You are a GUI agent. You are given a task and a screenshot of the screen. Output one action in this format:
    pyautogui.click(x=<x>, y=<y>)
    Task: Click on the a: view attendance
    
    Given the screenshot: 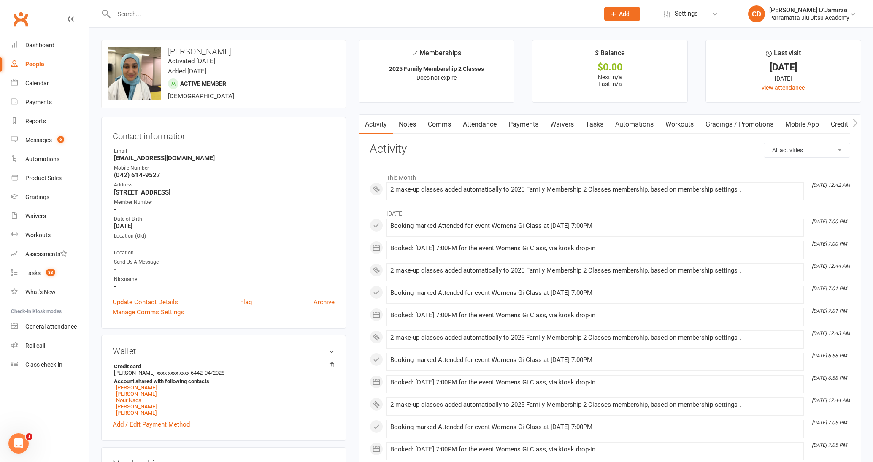 What is the action you would take?
    pyautogui.click(x=783, y=88)
    